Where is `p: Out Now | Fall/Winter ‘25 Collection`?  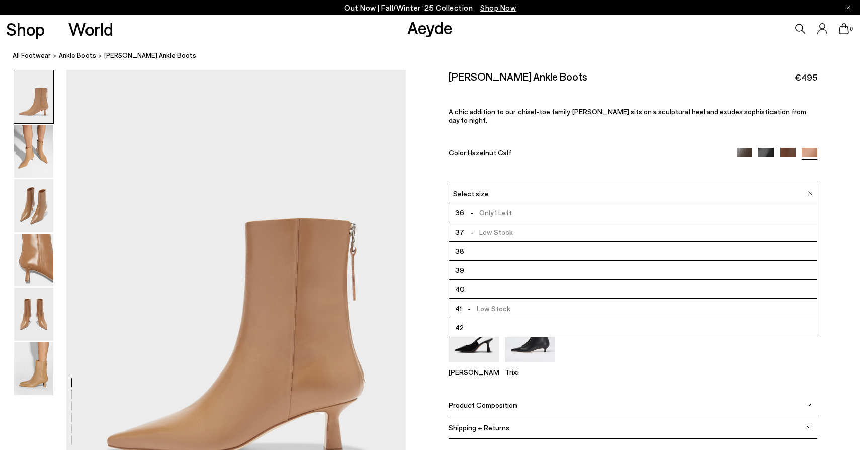
p: Out Now | Fall/Winter ‘25 Collection is located at coordinates (430, 8).